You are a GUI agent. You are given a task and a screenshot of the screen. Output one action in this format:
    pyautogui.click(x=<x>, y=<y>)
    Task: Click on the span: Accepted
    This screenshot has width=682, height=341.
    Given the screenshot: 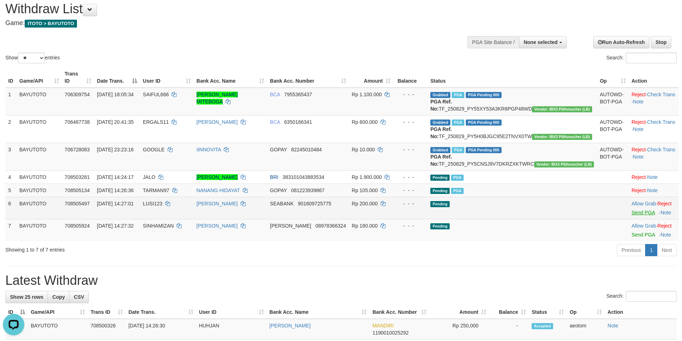 What is the action you would take?
    pyautogui.click(x=543, y=326)
    